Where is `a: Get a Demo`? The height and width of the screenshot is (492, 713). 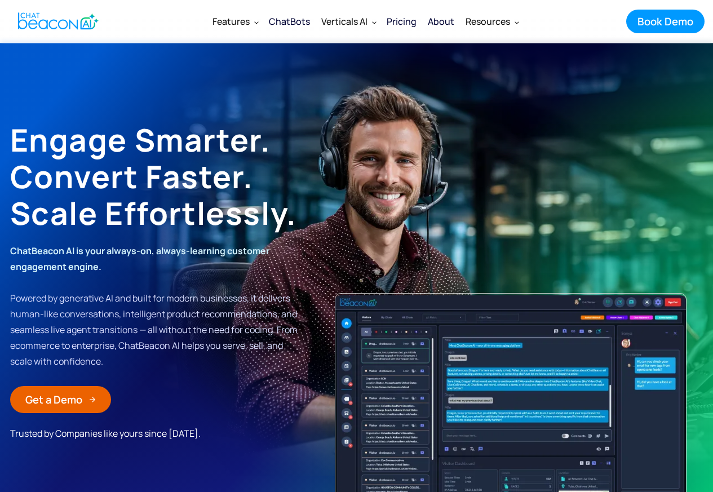
a: Get a Demo is located at coordinates (60, 400).